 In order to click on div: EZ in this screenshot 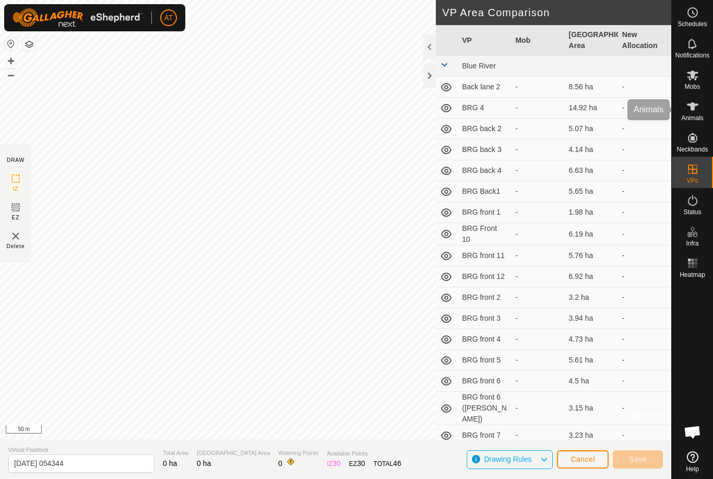, I will do `click(357, 463)`.